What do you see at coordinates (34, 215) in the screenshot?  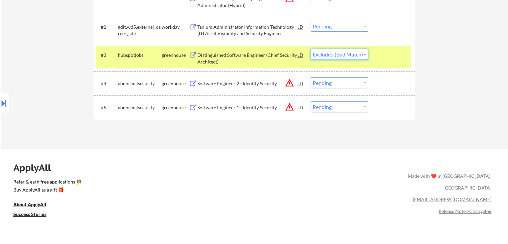 I see `a: Success Stories` at bounding box center [34, 215].